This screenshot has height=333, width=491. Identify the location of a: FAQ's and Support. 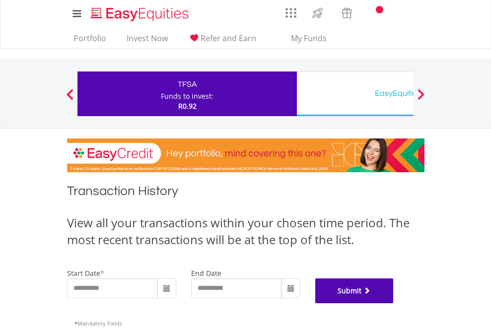
(399, 12).